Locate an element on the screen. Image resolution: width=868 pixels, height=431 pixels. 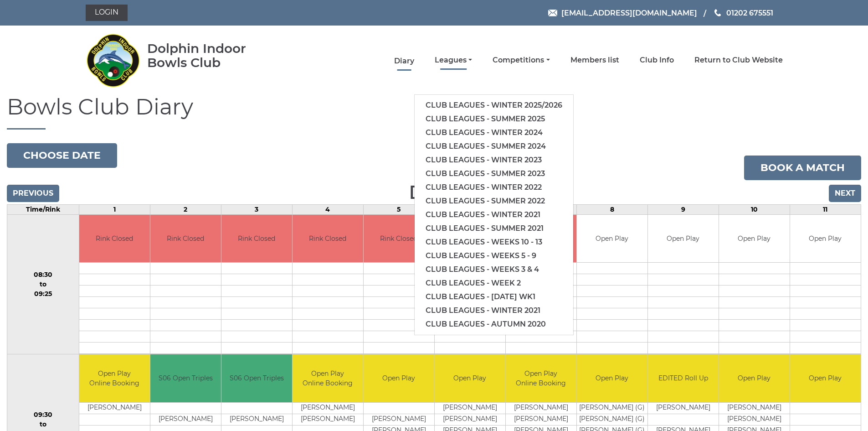
a: Club Info is located at coordinates (656, 60).